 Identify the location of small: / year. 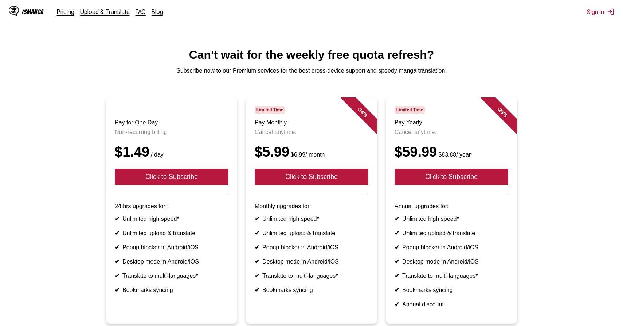
(454, 154).